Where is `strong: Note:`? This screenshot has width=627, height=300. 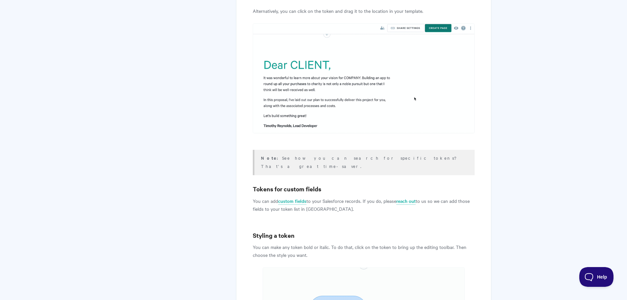 strong: Note: is located at coordinates (272, 158).